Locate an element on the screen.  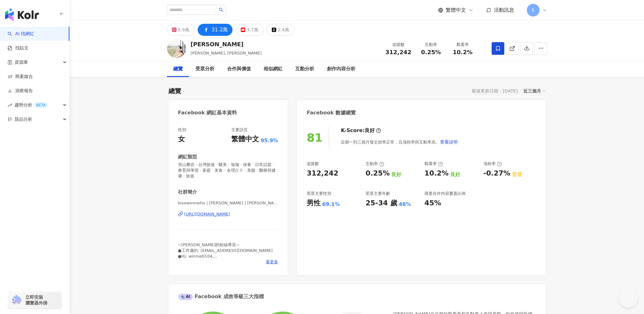
div: 69.1% is located at coordinates (331, 204).